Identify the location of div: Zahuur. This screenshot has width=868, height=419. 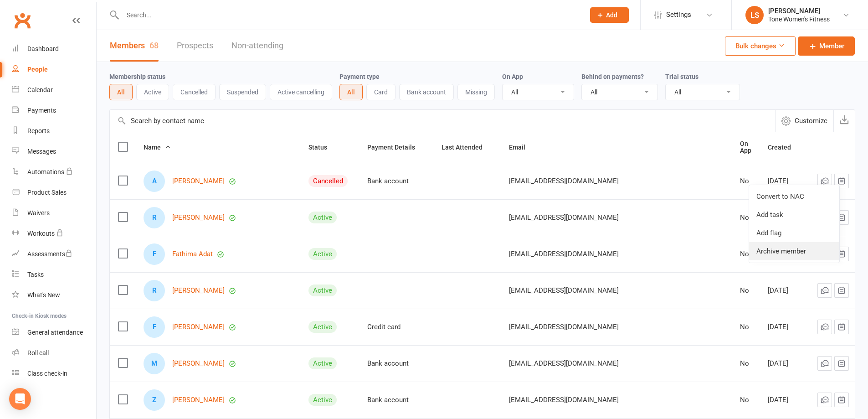
(154, 400).